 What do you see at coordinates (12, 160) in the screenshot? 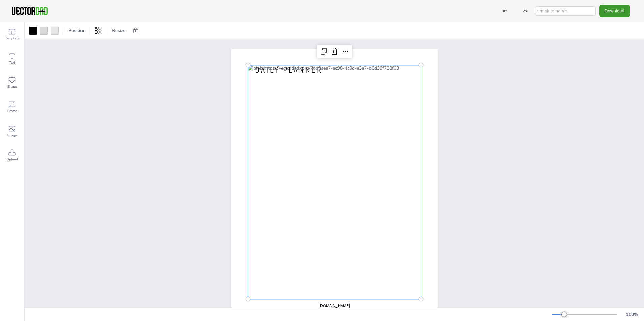
I see `span: Upload` at bounding box center [12, 160].